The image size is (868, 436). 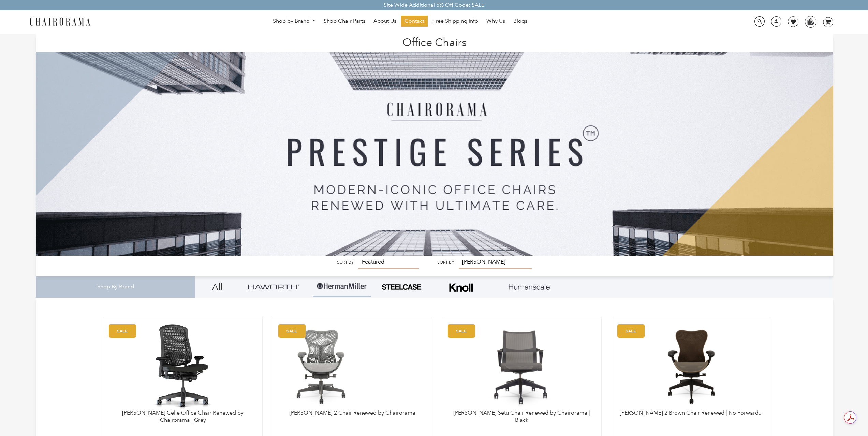 I want to click on nav: DesktopNavigation, so click(x=400, y=22).